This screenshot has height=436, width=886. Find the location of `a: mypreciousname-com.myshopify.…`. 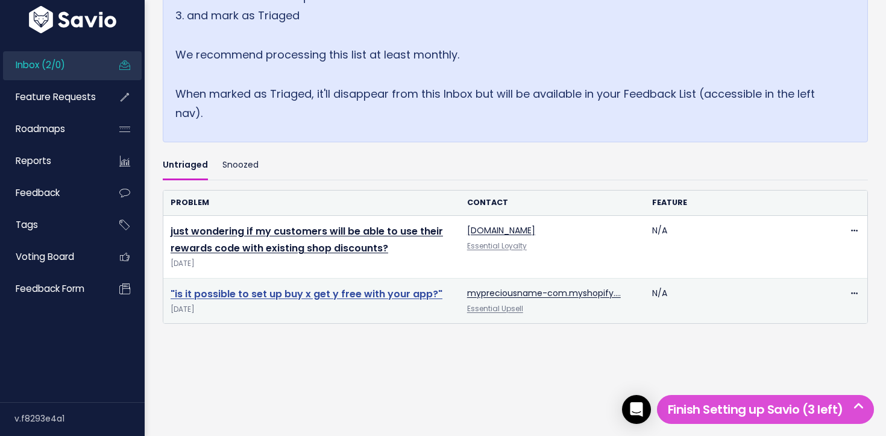

a: mypreciousname-com.myshopify.… is located at coordinates (544, 293).